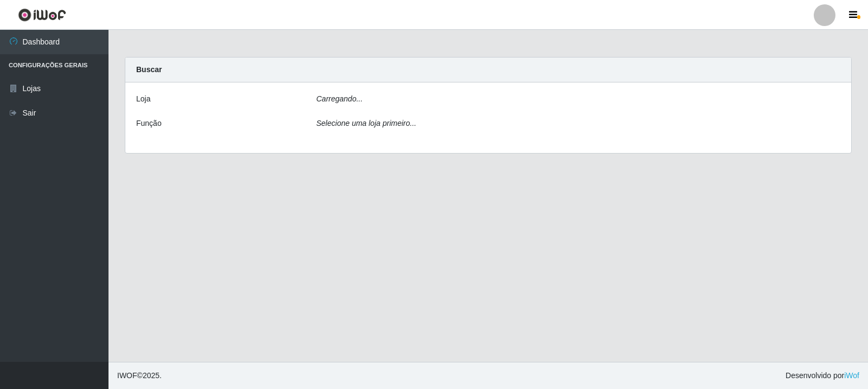  Describe the element at coordinates (127, 376) in the screenshot. I see `span: IWOF` at that location.